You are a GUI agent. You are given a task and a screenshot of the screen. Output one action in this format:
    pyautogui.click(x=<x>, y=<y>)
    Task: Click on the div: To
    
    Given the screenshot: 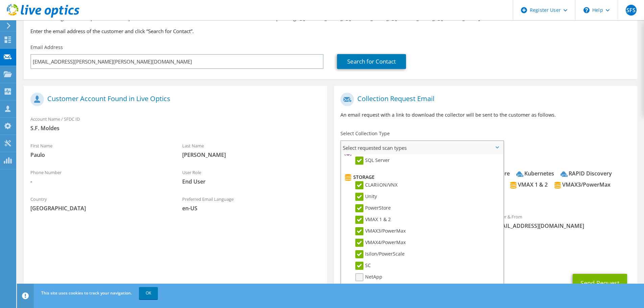 What is the action you would take?
    pyautogui.click(x=409, y=225)
    